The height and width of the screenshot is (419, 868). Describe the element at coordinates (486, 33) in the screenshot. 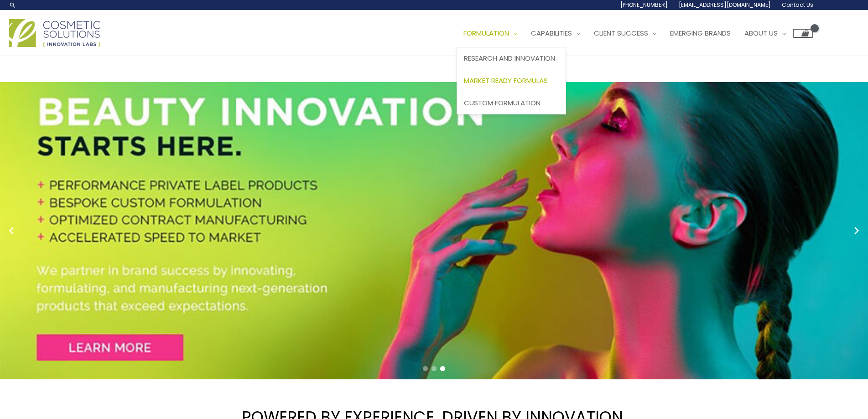

I see `span: Formulation` at that location.